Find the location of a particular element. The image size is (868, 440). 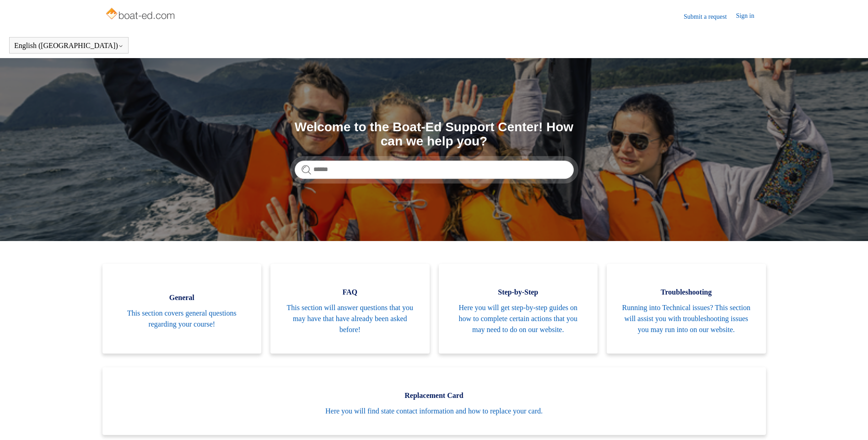

span: Here you will find state contact information and how to replace your card. is located at coordinates (434, 411).